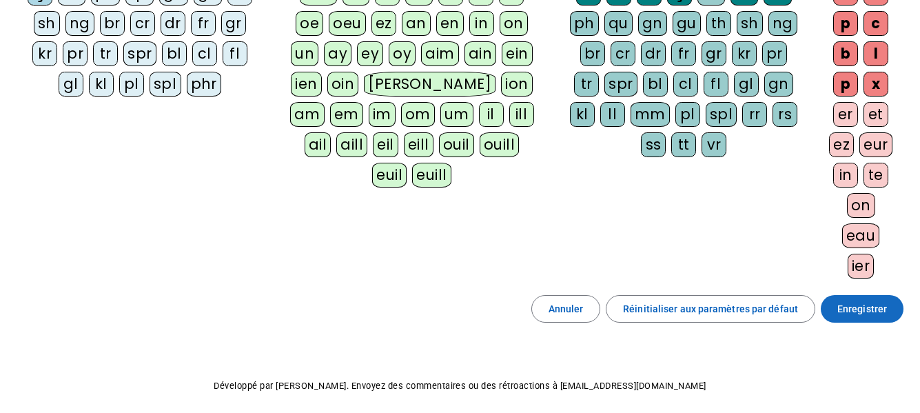 The width and height of the screenshot is (920, 413). I want to click on div: oy, so click(402, 54).